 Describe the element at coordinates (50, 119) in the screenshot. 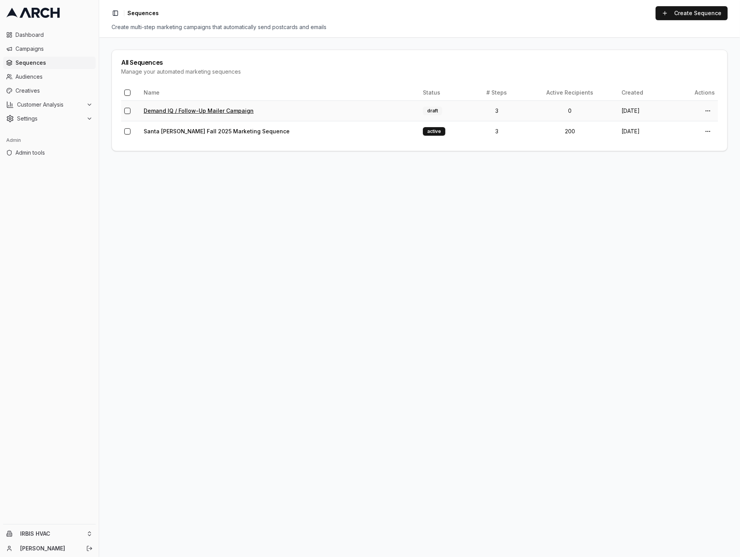

I see `span: Settings` at that location.